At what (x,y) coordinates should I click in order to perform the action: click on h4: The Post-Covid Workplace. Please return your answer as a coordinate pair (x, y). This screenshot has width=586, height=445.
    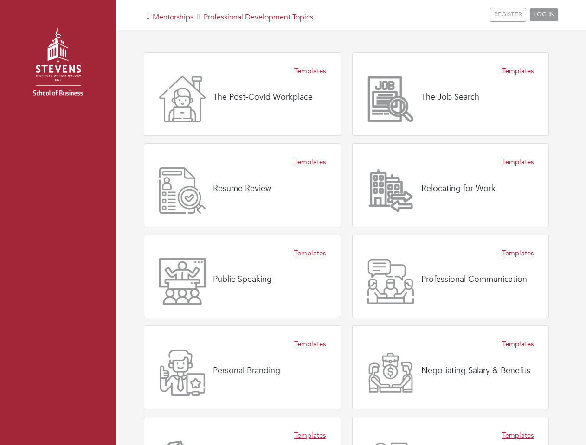
    Looking at the image, I should click on (263, 97).